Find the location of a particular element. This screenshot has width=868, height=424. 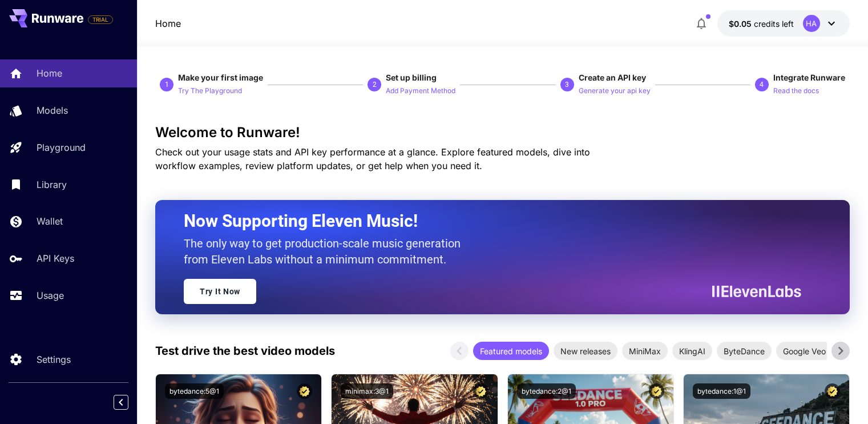

div: MiniMax is located at coordinates (645, 351).